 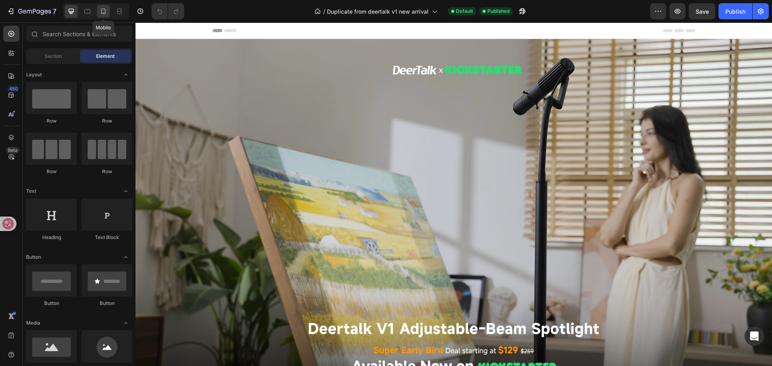 I want to click on div: Beta, so click(x=12, y=150).